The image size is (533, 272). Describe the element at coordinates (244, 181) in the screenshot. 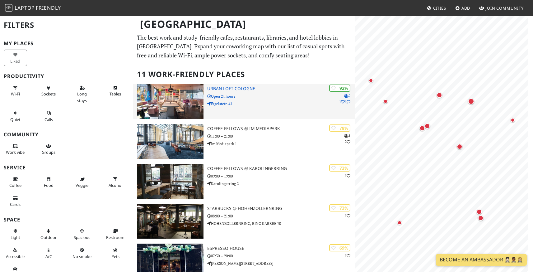

I see `a: Coffee Fellows @ Karolingerring | 73% 1 Coffee Fellows @ Karolingerring 09:00 – 19:00 Karolingerr...` at that location.